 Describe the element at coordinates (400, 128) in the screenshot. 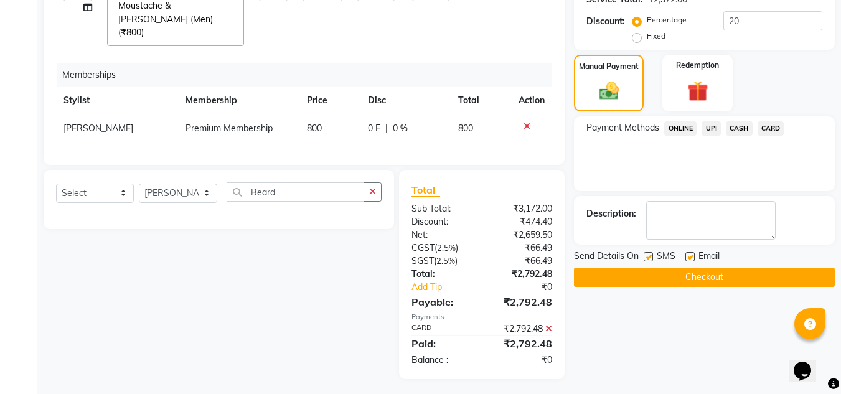

I see `span: 0 %` at that location.